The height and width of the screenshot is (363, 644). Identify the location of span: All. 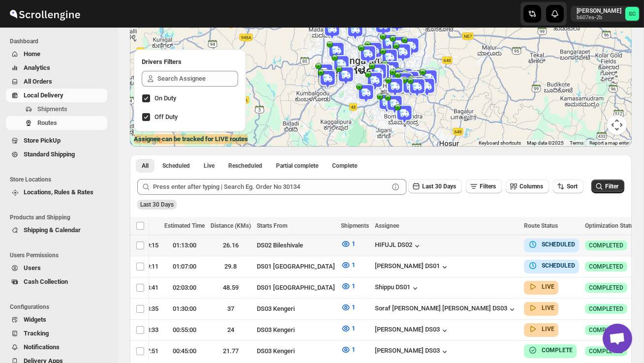
(145, 166).